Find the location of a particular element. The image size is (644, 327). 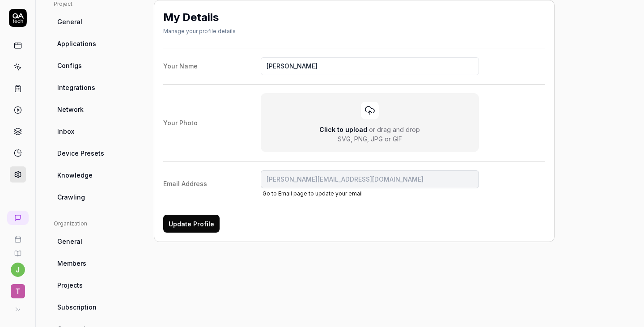

a: Go to Email page to update your email is located at coordinates (312, 193).